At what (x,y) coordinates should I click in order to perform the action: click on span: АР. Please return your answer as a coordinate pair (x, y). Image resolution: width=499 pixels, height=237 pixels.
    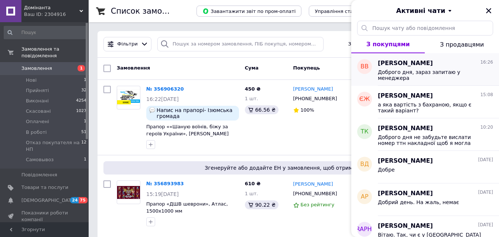
    Looking at the image, I should click on (365, 197).